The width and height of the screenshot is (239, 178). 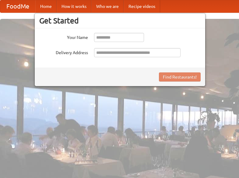 I want to click on a: Home, so click(x=46, y=6).